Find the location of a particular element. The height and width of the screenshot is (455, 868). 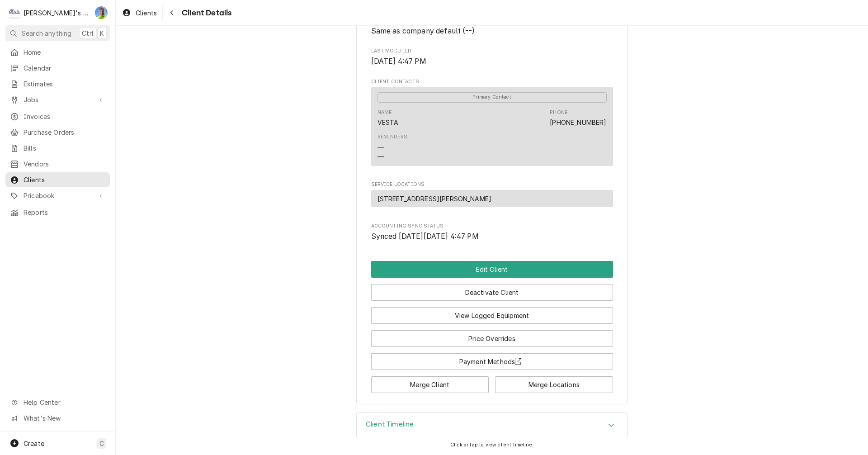

div: Greg Austin's Avatar is located at coordinates (102, 13).